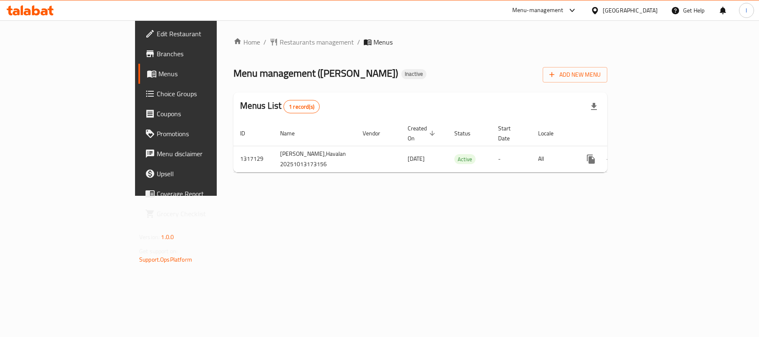  Describe the element at coordinates (591, 159) in the screenshot. I see `button: more` at that location.